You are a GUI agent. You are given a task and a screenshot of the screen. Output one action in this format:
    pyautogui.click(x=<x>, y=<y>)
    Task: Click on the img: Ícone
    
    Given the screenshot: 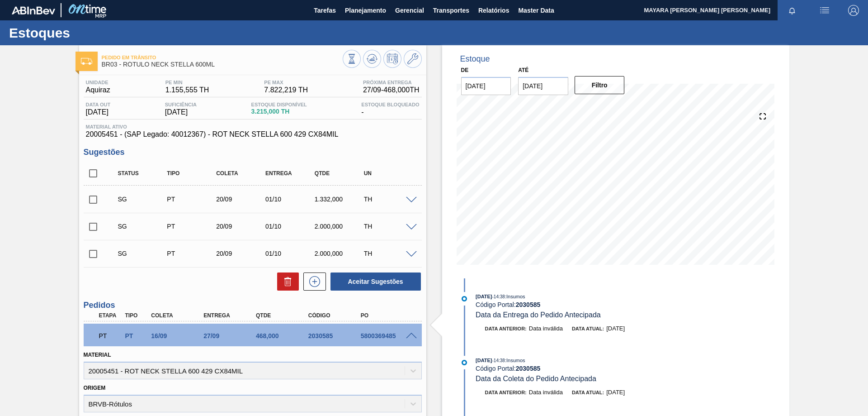 What is the action you would take?
    pyautogui.click(x=86, y=61)
    